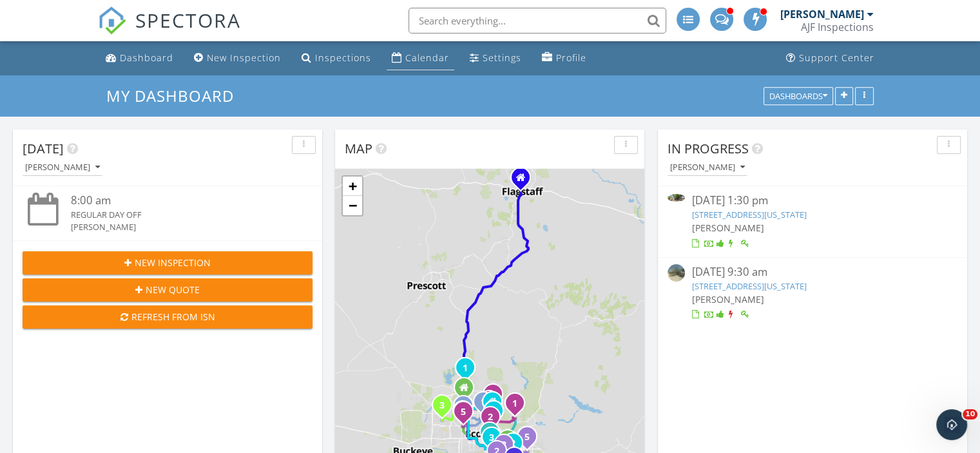 The width and height of the screenshot is (980, 453). What do you see at coordinates (175, 95) in the screenshot?
I see `a: My Dashboard` at bounding box center [175, 95].